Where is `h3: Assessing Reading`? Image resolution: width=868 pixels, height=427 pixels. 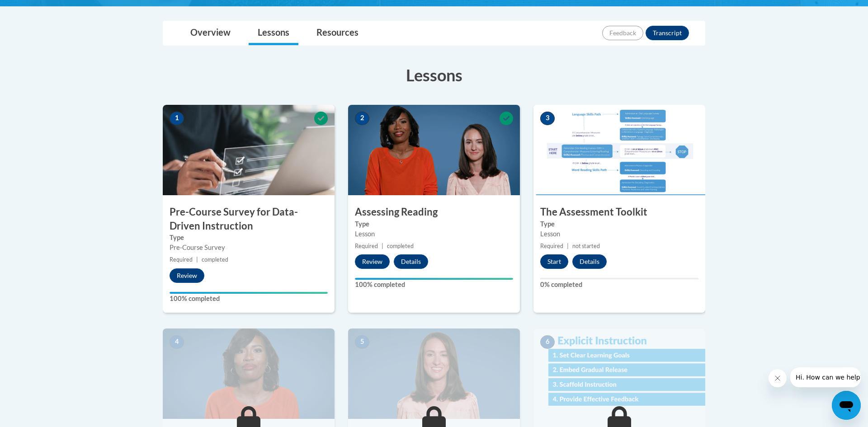
h3: Assessing Reading is located at coordinates (434, 212).